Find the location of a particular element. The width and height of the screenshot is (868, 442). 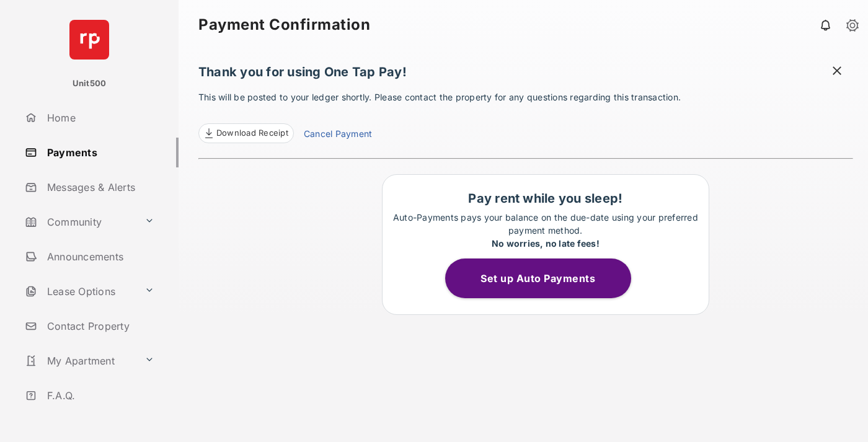

a: Home is located at coordinates (99, 118).